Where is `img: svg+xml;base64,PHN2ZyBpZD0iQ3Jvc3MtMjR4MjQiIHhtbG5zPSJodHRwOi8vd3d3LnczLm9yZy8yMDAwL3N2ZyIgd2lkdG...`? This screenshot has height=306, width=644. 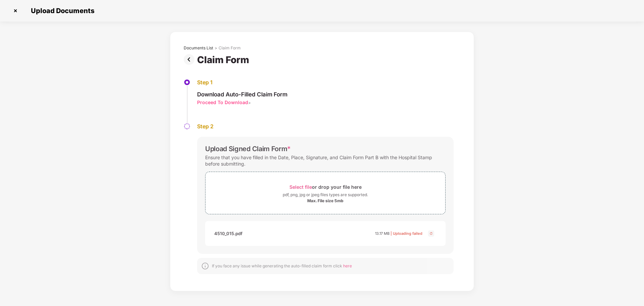
img: svg+xml;base64,PHN2ZyBpZD0iQ3Jvc3MtMjR4MjQiIHhtbG5zPSJodHRwOi8vd3d3LnczLm9yZy8yMDAwL3N2ZyIgd2lkdG... is located at coordinates (431, 233).